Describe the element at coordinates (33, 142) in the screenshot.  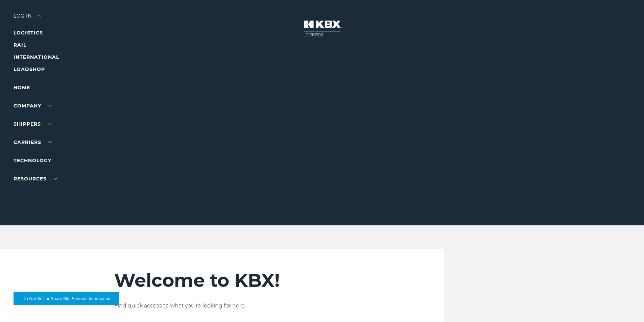
I see `a: Carriers` at that location.